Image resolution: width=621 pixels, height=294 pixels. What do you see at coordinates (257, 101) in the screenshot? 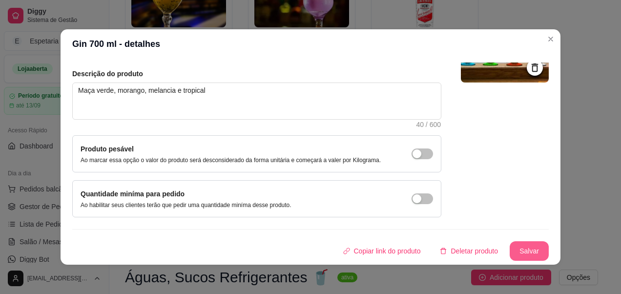
I see `textarea: Maça verde, morango, melancia e tropical` at bounding box center [257, 101].